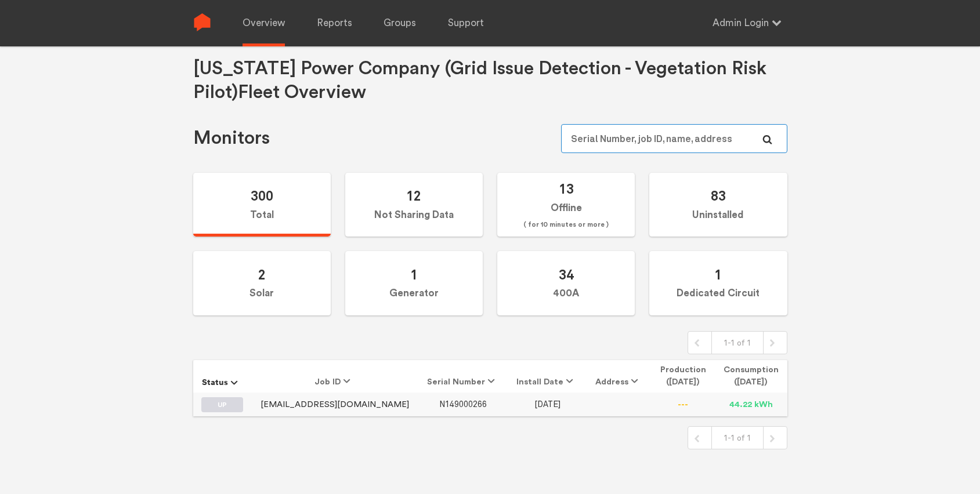 This screenshot has width=980, height=494. Describe the element at coordinates (673, 138) in the screenshot. I see `input: Serial Number, job ID, name, address` at that location.